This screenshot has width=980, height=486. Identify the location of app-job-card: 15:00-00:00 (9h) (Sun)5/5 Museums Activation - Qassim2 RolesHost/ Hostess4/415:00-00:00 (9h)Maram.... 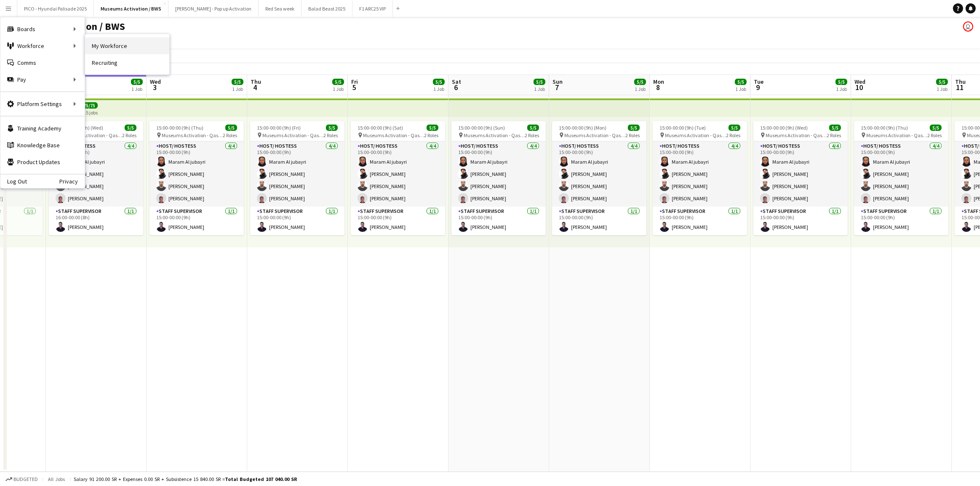
(498, 178).